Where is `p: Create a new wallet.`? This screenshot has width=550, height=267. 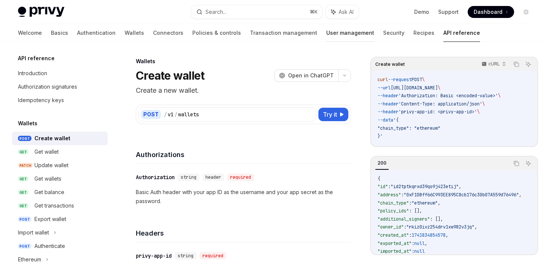 p: Create a new wallet. is located at coordinates (243, 91).